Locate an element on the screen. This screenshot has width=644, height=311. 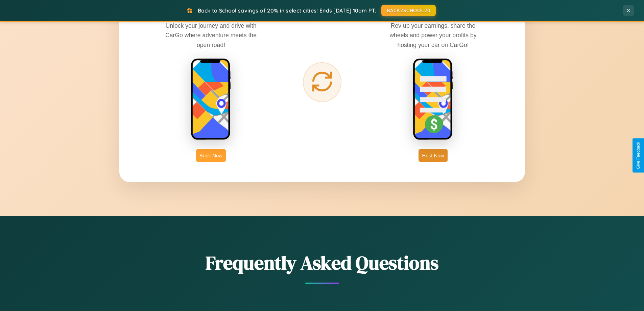
button: Host Now is located at coordinates (433, 155).